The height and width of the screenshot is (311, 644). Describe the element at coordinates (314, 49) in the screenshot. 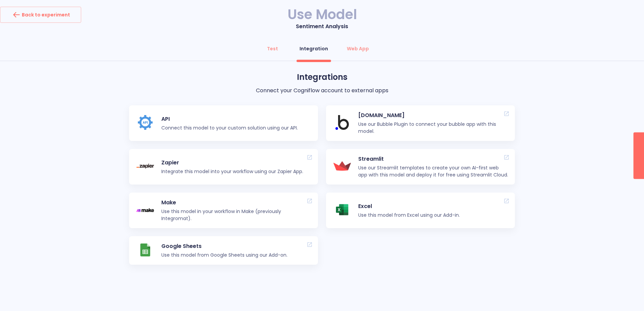

I see `div: Integration` at that location.